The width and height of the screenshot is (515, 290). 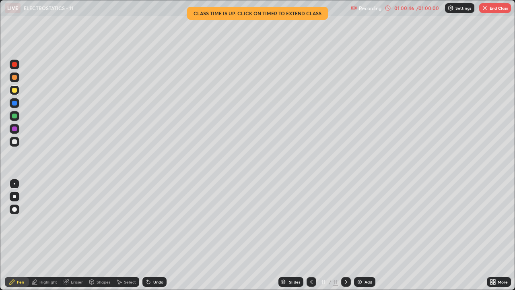 I want to click on div: Shapes, so click(x=103, y=282).